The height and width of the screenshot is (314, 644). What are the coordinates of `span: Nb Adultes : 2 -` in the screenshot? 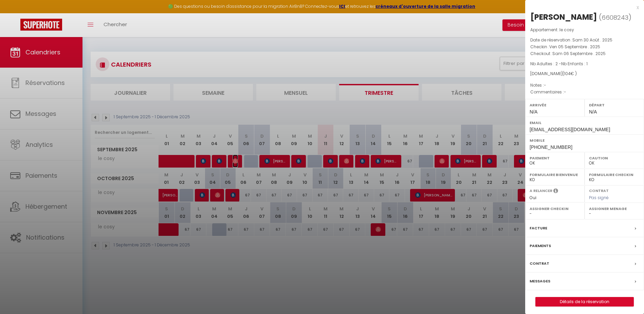 It's located at (559, 63).